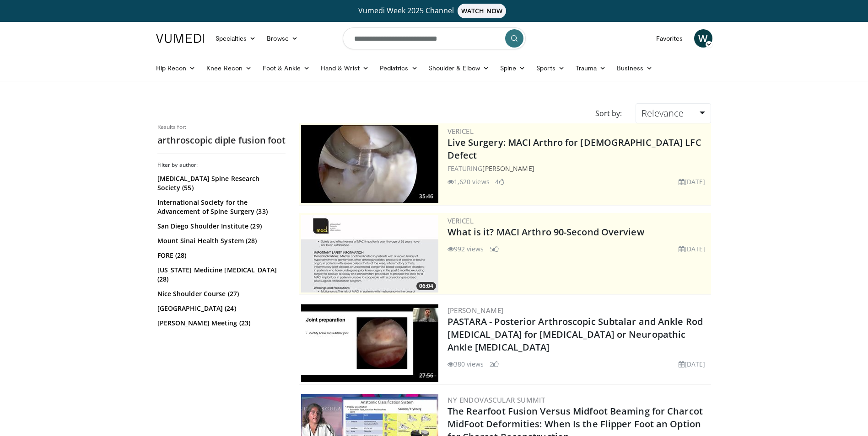 The width and height of the screenshot is (868, 436). I want to click on img: aa6cc8ed-3dbf-4b6a-8d82-4a06f68b6688.300x170_q85_crop-smart_upscale.jpg, so click(370, 254).